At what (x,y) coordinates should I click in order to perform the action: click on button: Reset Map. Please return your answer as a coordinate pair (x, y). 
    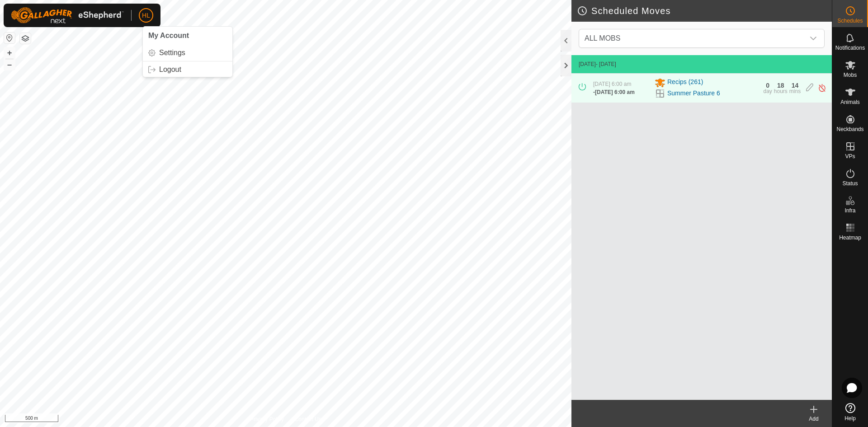
    Looking at the image, I should click on (10, 38).